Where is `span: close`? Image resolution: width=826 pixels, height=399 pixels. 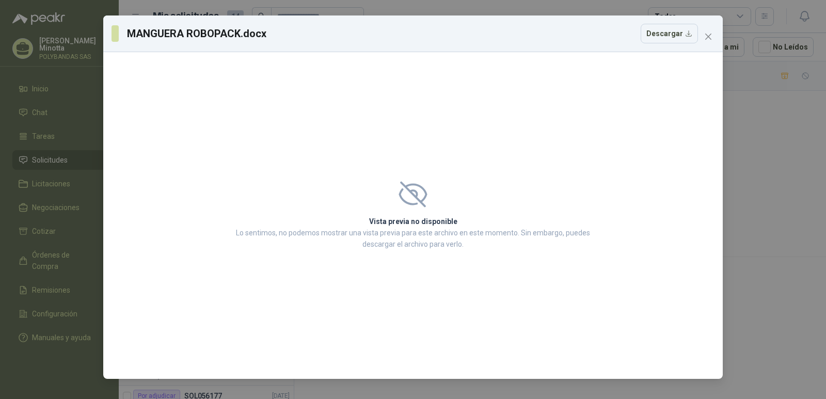
span: close is located at coordinates (709, 37).